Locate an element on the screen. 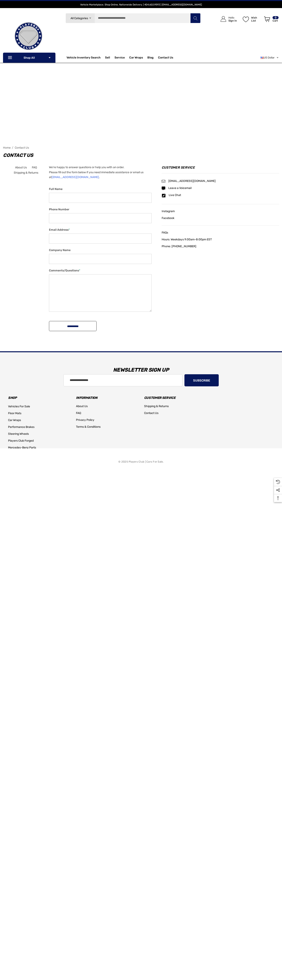 The height and width of the screenshot is (980, 282). svg: Social Media is located at coordinates (278, 490).